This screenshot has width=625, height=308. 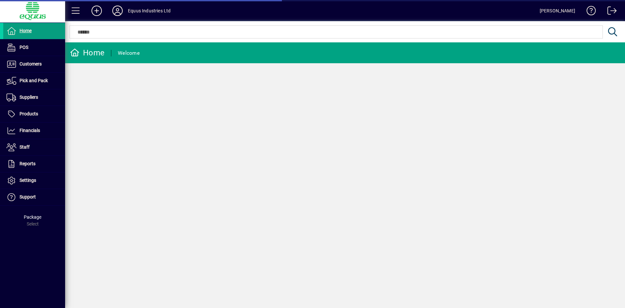 What do you see at coordinates (24, 147) in the screenshot?
I see `span: Staff` at bounding box center [24, 147].